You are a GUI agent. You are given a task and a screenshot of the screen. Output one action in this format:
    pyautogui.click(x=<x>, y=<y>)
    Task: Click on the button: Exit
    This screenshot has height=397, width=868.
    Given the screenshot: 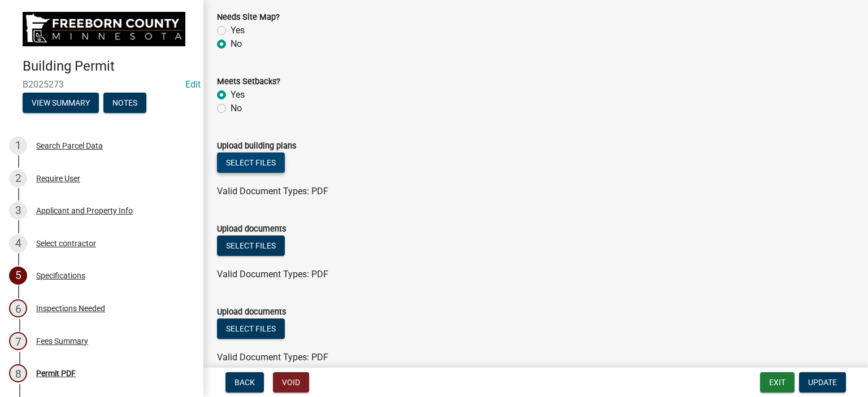 What is the action you would take?
    pyautogui.click(x=777, y=382)
    